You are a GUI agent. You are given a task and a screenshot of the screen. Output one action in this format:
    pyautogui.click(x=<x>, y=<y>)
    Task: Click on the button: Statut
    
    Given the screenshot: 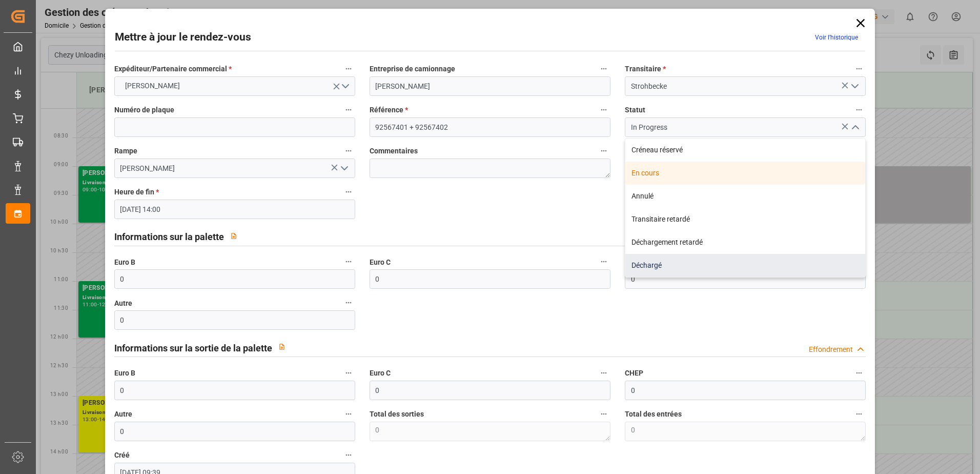 What is the action you would take?
    pyautogui.click(x=859, y=110)
    